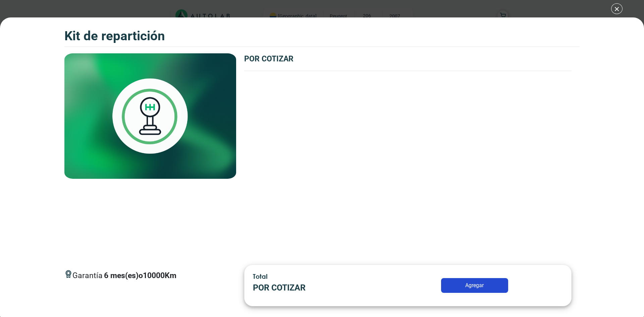 This screenshot has width=644, height=317. I want to click on h3: Kit de Repartición, so click(115, 36).